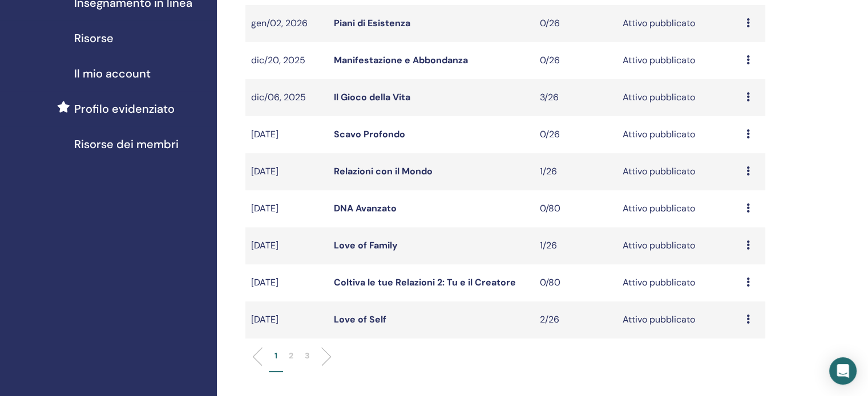  What do you see at coordinates (400, 60) in the screenshot?
I see `a: Manifestazione e Abbondanza` at bounding box center [400, 60].